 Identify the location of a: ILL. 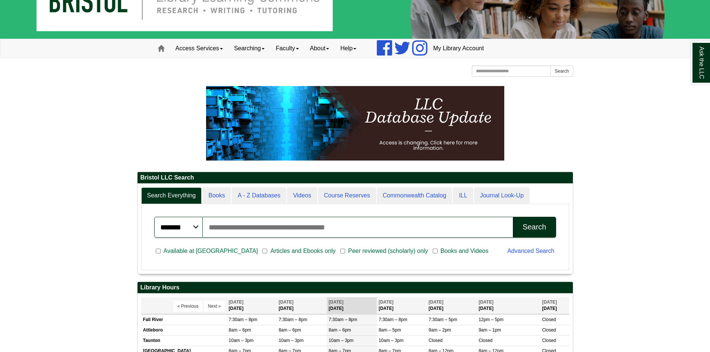
(463, 196).